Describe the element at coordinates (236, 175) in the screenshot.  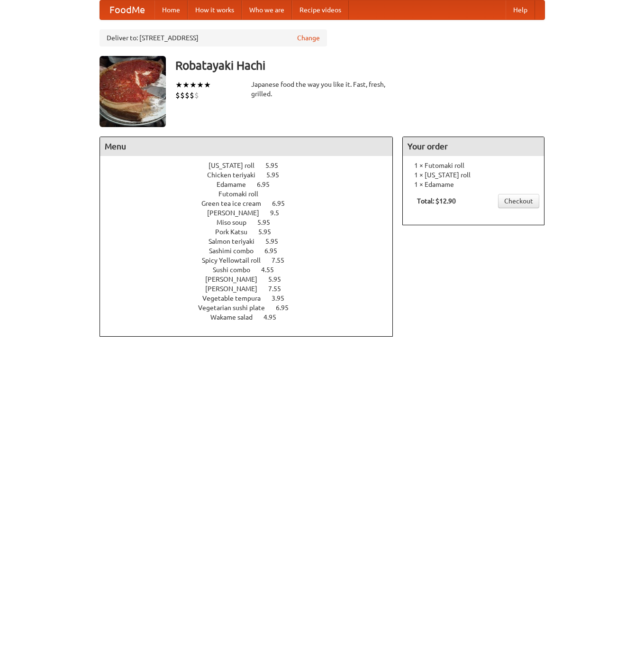
I see `span: Chicken teriyaki` at that location.